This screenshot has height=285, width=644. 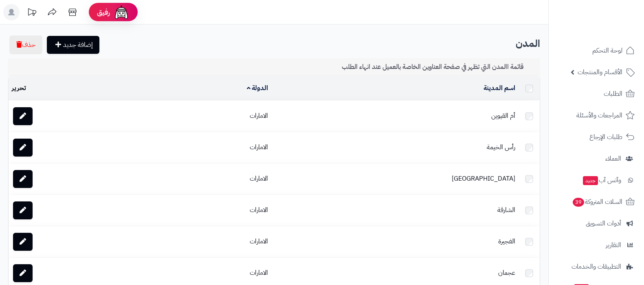 I want to click on span: وآتس آب, so click(x=602, y=180).